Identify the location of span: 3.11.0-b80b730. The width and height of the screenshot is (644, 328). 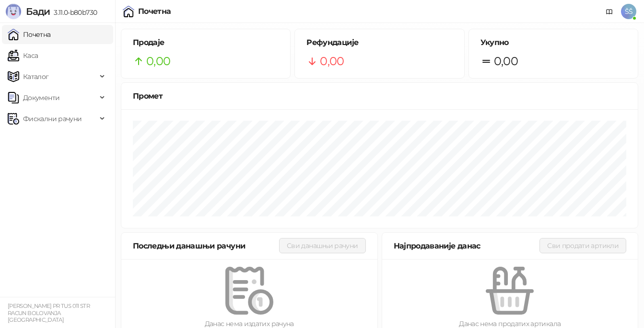
(74, 12).